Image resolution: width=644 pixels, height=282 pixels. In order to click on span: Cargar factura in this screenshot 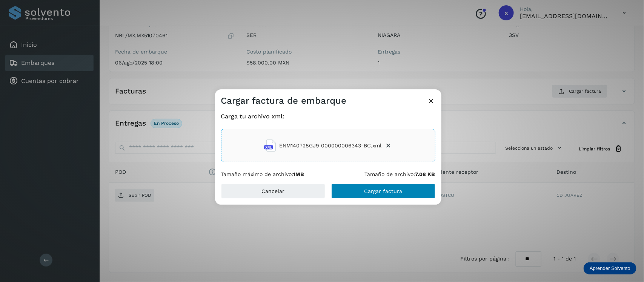, I will do `click(383, 191)`.